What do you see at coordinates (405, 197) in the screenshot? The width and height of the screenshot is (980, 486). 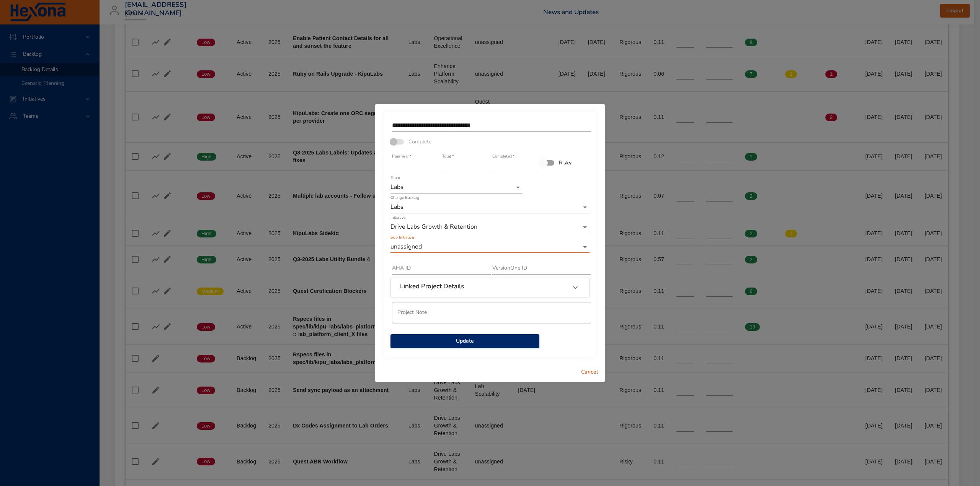 I see `label: Change Backlog` at bounding box center [405, 197].